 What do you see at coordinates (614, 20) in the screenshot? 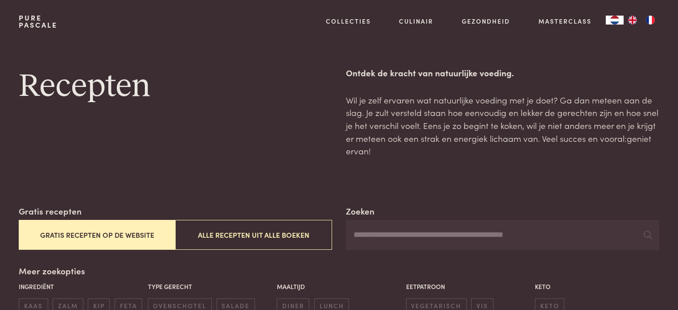
I see `a: NL` at bounding box center [614, 20].